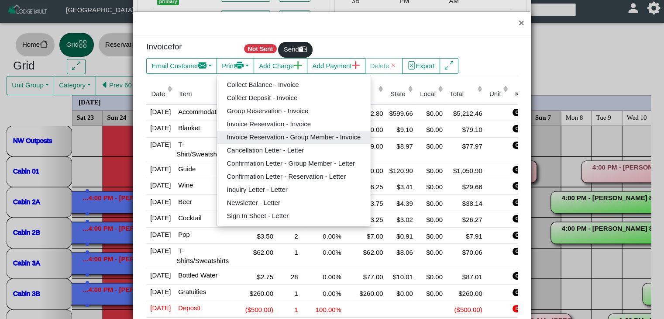 This screenshot has height=319, width=664. Describe the element at coordinates (303, 49) in the screenshot. I see `svg: mailbox2` at that location.